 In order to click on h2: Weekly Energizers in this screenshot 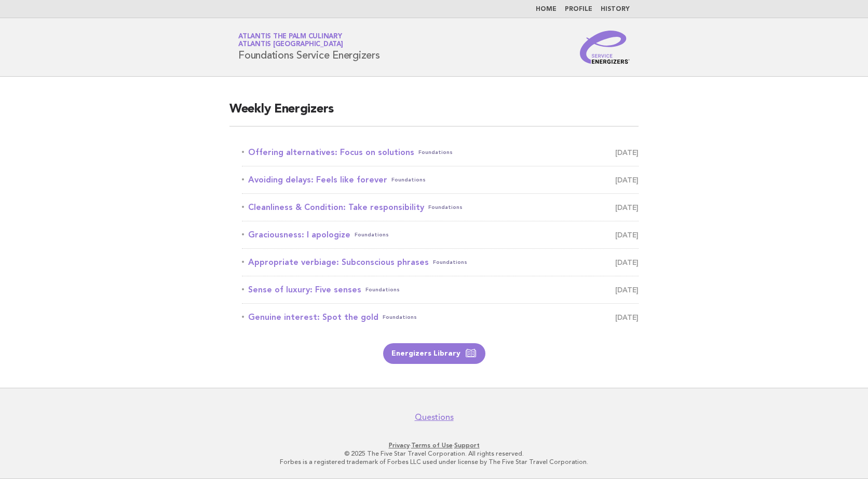, I will do `click(434, 114)`.